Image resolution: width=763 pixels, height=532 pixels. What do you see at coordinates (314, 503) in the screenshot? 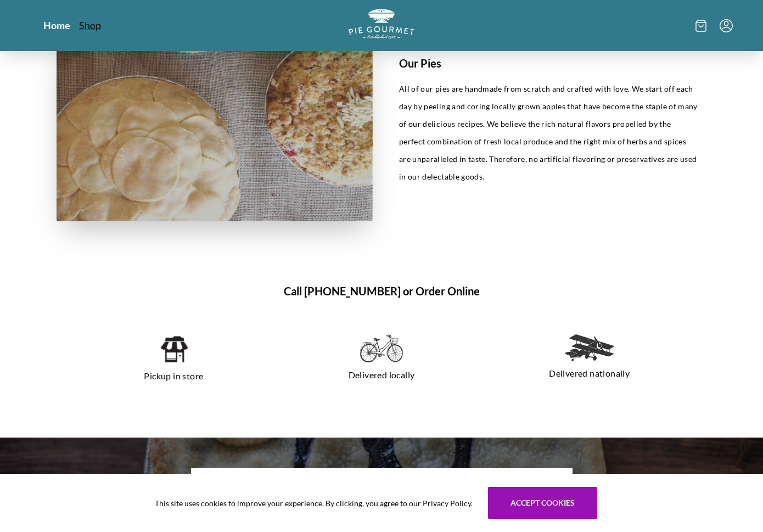
I see `span: This site uses cookies to improve your experience. By clicking, you agree to our Privacy Policy.` at bounding box center [314, 503].